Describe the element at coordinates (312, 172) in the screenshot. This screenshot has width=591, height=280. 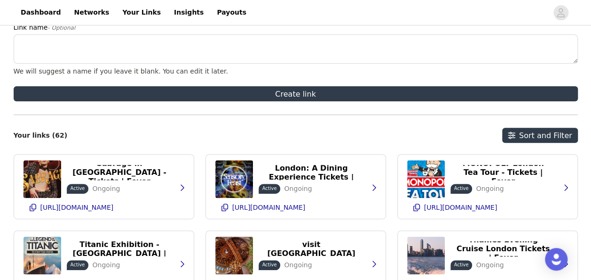
I see `p: Sensory Feast London: A Dining Experience Tickets | Fever` at that location.